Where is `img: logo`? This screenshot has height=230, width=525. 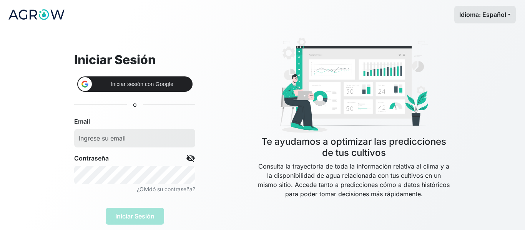
img: logo is located at coordinates (37, 15).